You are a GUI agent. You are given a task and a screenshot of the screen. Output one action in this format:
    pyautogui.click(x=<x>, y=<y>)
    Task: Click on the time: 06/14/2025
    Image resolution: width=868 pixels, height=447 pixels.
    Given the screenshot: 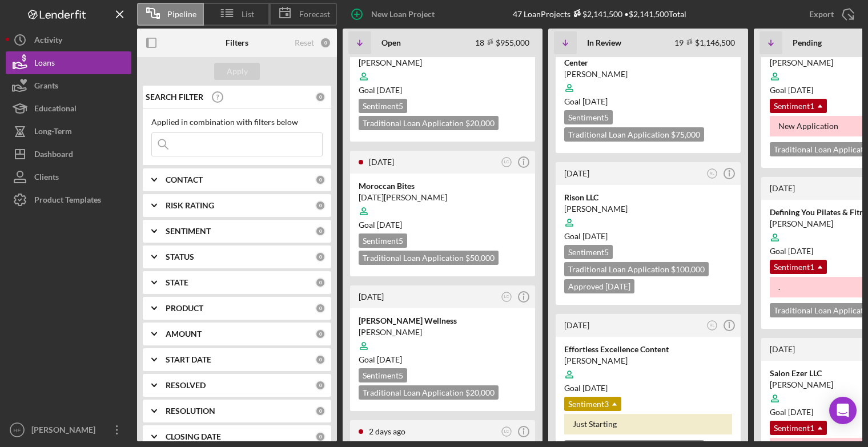 What is the action you would take?
    pyautogui.click(x=595, y=236)
    